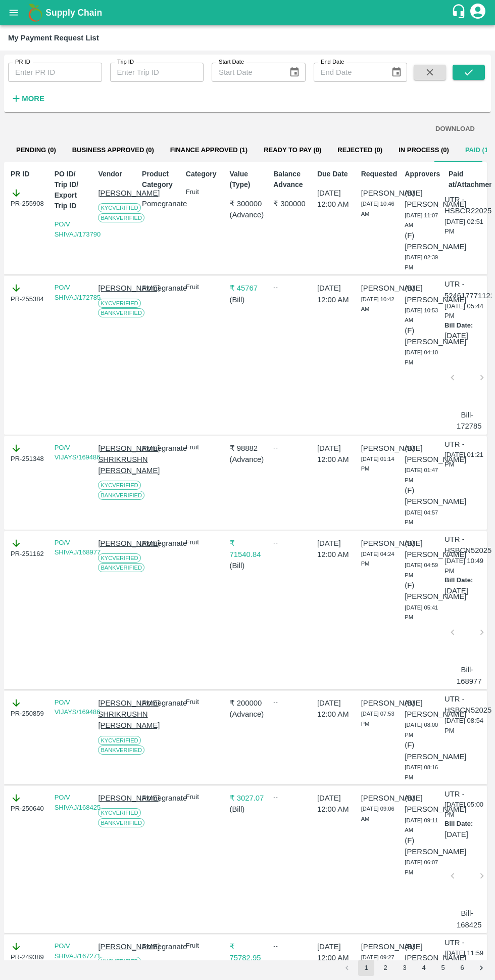 The image size is (495, 980). What do you see at coordinates (360, 150) in the screenshot?
I see `button: Rejected (0)` at bounding box center [360, 150].